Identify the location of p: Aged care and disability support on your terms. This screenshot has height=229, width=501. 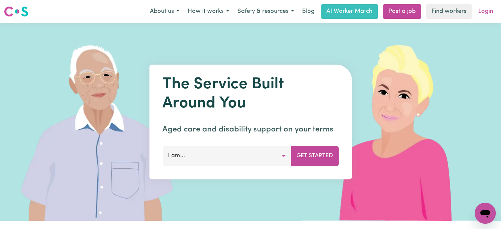
(251, 130).